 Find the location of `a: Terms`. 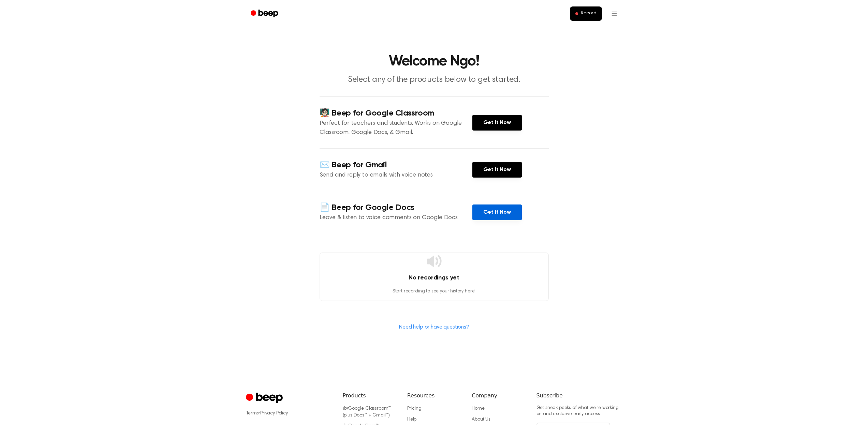

a: Terms is located at coordinates (252, 414).